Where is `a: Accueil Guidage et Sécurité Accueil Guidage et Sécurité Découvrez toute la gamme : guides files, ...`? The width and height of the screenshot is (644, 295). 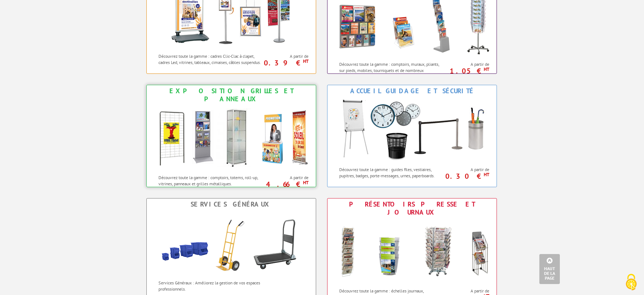 a: Accueil Guidage et Sécurité Accueil Guidage et Sécurité Découvrez toute la gamme : guides files, ... is located at coordinates (412, 136).